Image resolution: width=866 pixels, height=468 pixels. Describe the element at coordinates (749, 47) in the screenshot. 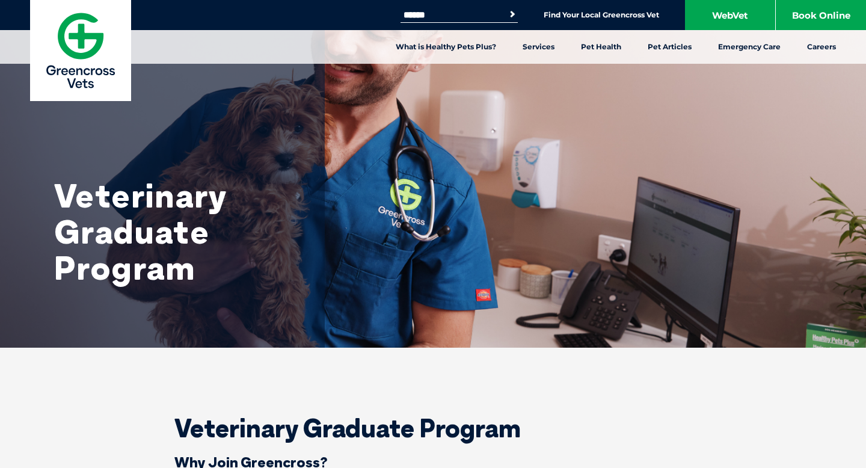

I see `a: Emergency Care` at that location.